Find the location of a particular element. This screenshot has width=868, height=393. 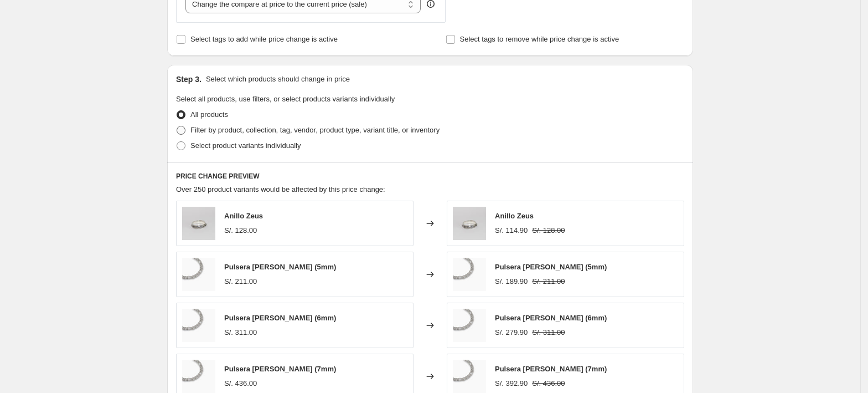

span: S/. 392.90 is located at coordinates (511, 383).